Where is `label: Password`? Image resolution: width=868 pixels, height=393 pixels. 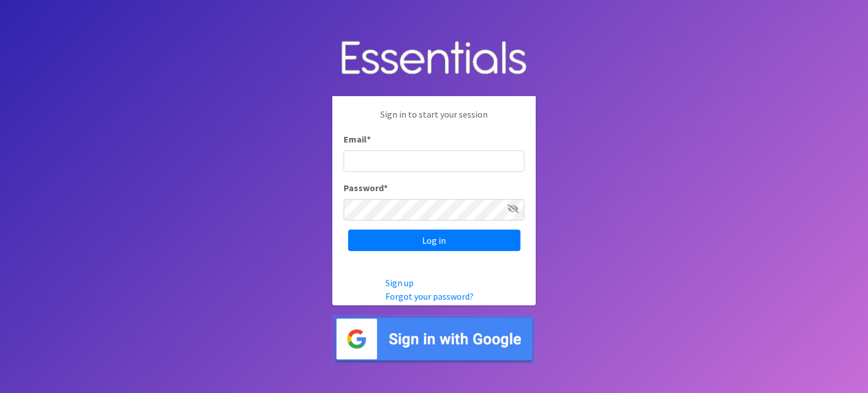 label: Password is located at coordinates (366, 188).